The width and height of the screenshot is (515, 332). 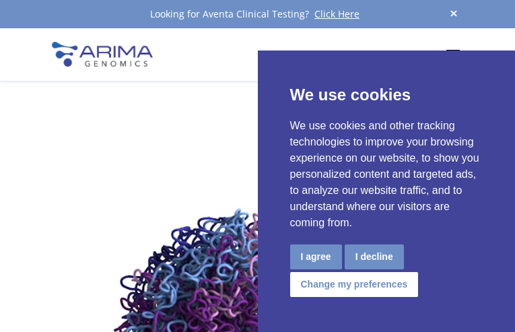 I want to click on a: Click Here, so click(x=337, y=13).